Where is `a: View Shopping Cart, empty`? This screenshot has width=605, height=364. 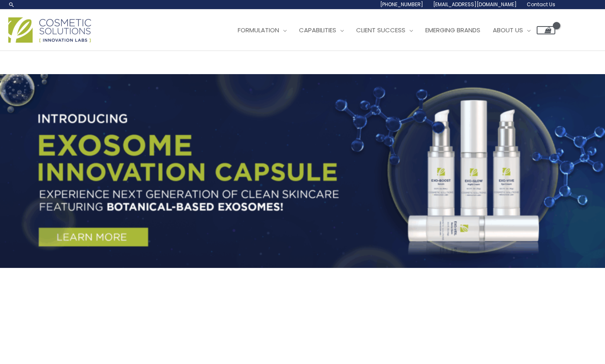
a: View Shopping Cart, empty is located at coordinates (546, 30).